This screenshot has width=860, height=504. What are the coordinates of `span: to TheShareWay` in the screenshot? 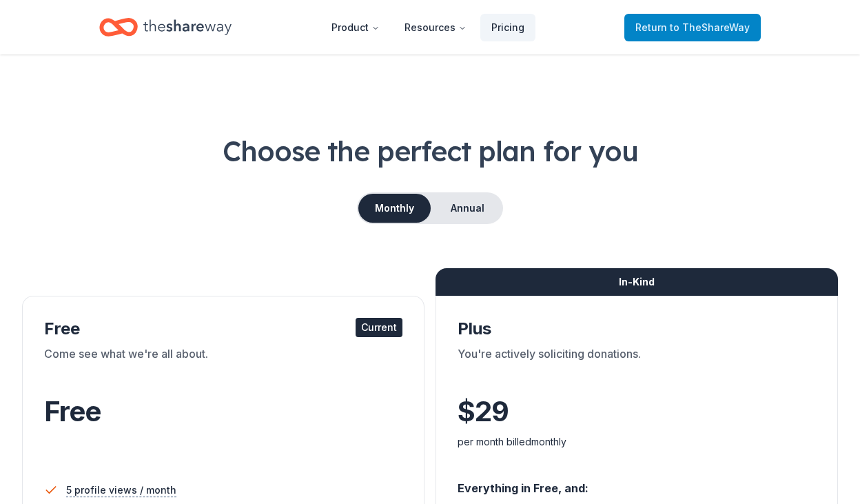 It's located at (710, 27).